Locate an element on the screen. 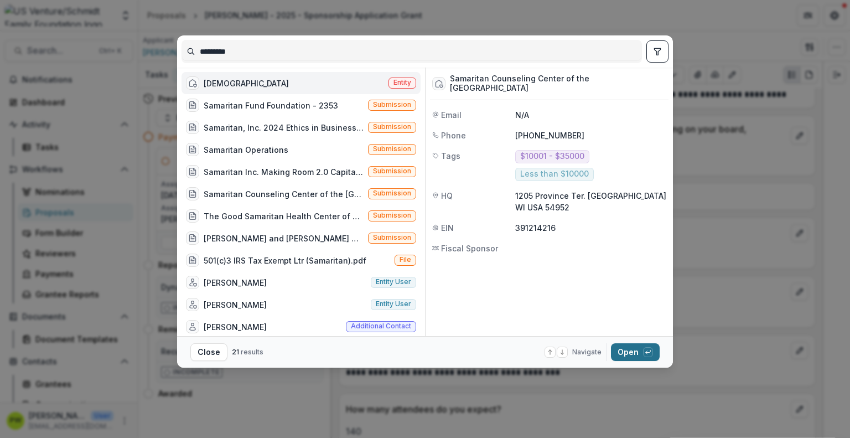 The width and height of the screenshot is (850, 438). p: N/A is located at coordinates (591, 115).